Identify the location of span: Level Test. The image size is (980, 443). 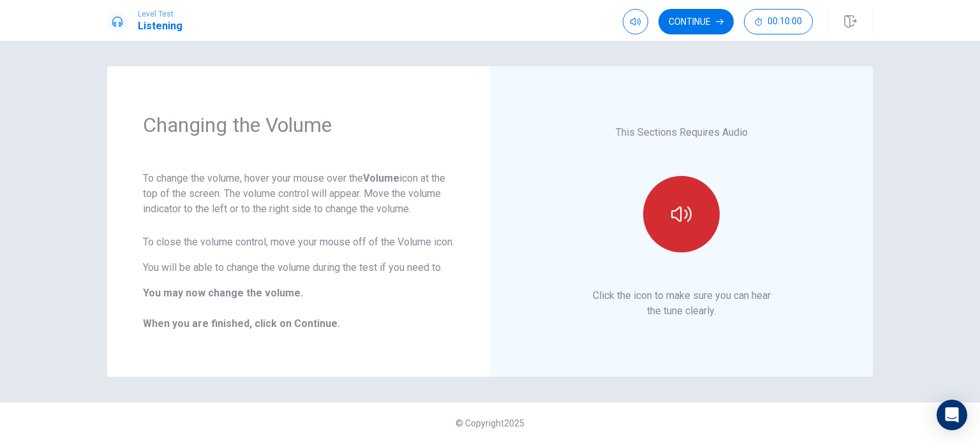
(160, 14).